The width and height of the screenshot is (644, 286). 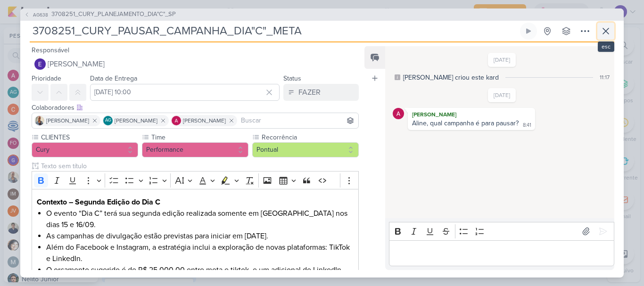 I want to click on div: Editor editing area: main, so click(x=502, y=253).